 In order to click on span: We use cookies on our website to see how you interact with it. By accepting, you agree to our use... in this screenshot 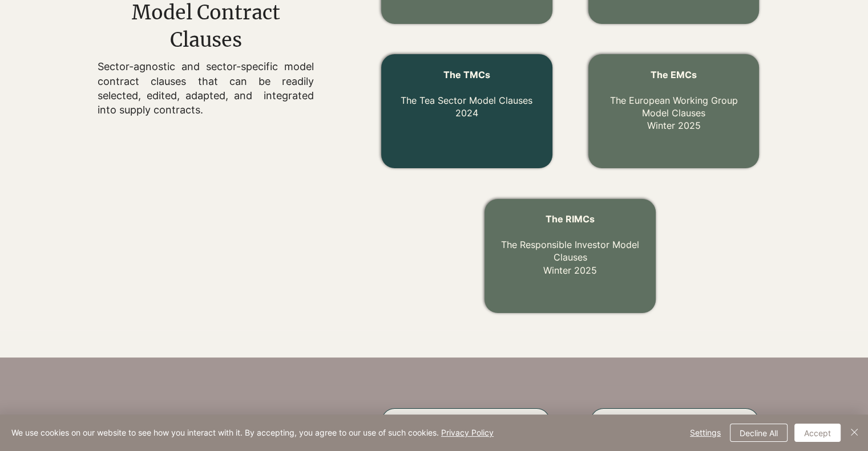, I will do `click(252, 433)`.